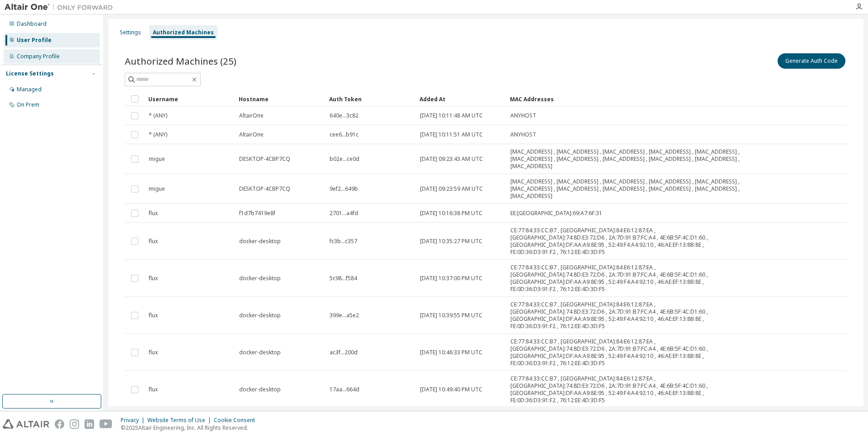 This screenshot has height=437, width=868. I want to click on span: 640e...3c82, so click(344, 116).